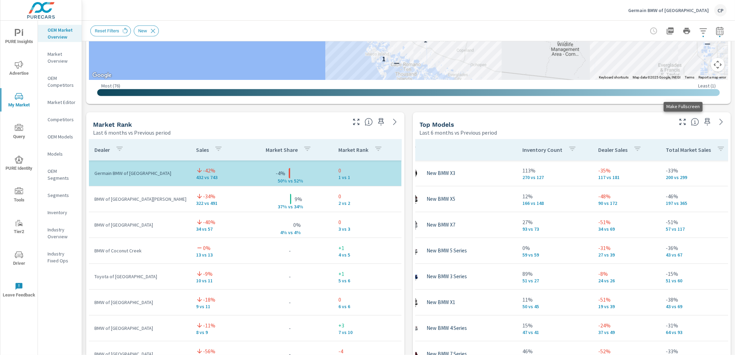 The width and height of the screenshot is (735, 355). I want to click on p: Total Market Sales, so click(688, 150).